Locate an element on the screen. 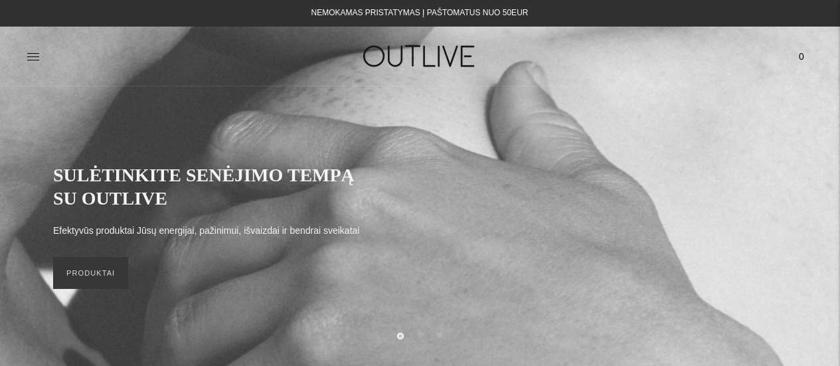 The image size is (840, 366). button: Move carousel to slide 1 is located at coordinates (400, 336).